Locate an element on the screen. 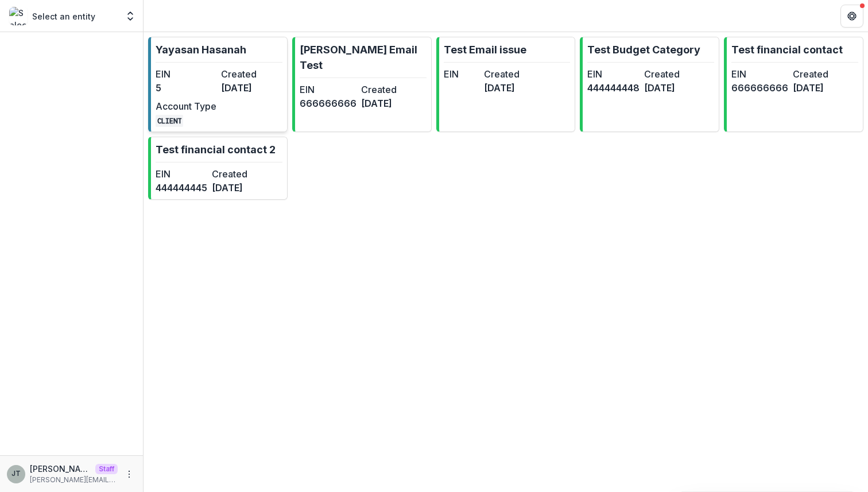  button: Open entity switcher is located at coordinates (131, 16).